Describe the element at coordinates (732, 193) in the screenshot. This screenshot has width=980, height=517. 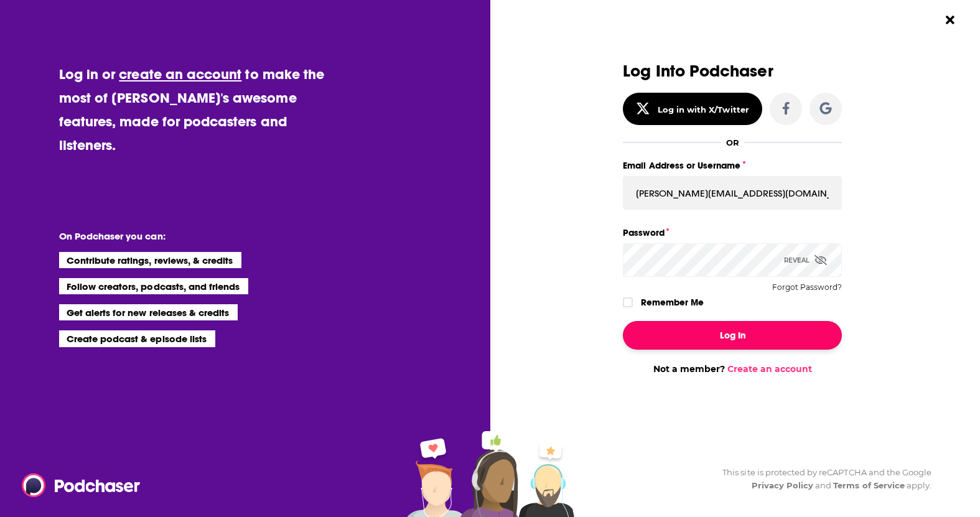
I see `input: Email Address or Username` at that location.